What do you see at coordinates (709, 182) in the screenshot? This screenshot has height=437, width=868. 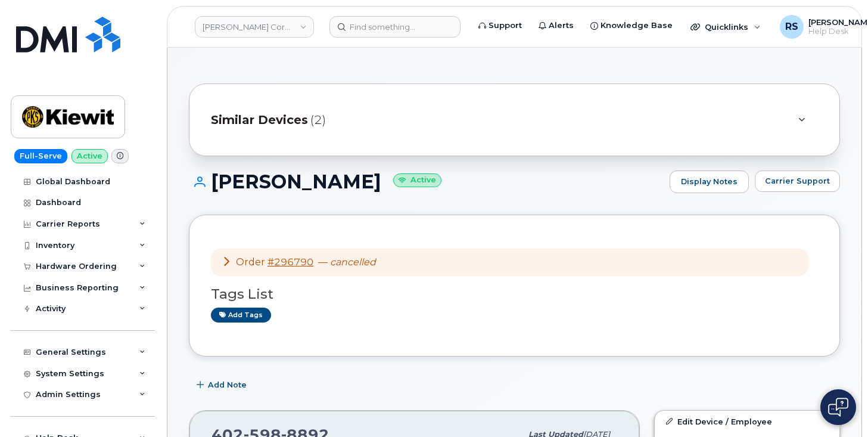 I see `a: Display Notes` at bounding box center [709, 182].